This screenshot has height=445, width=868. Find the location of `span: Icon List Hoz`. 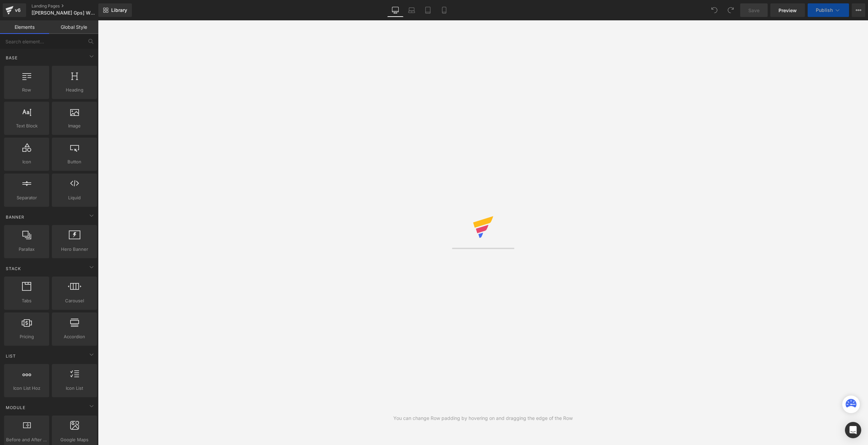

span: Icon List Hoz is located at coordinates (26, 388).